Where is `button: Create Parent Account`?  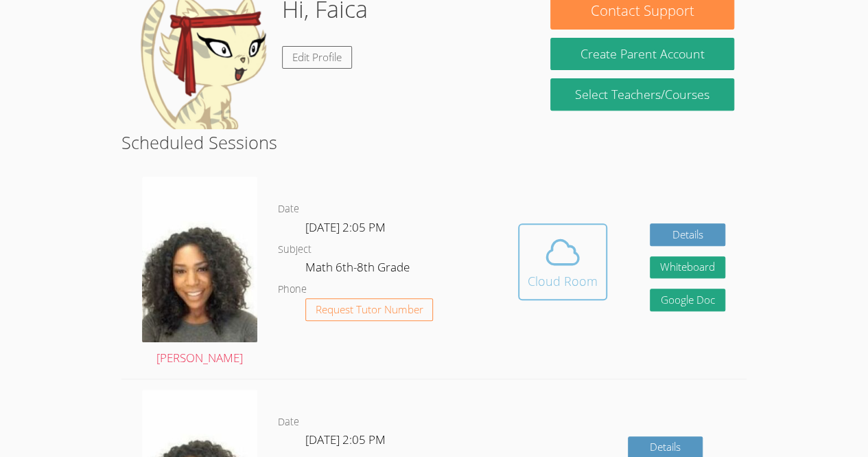
button: Create Parent Account is located at coordinates (642, 53).